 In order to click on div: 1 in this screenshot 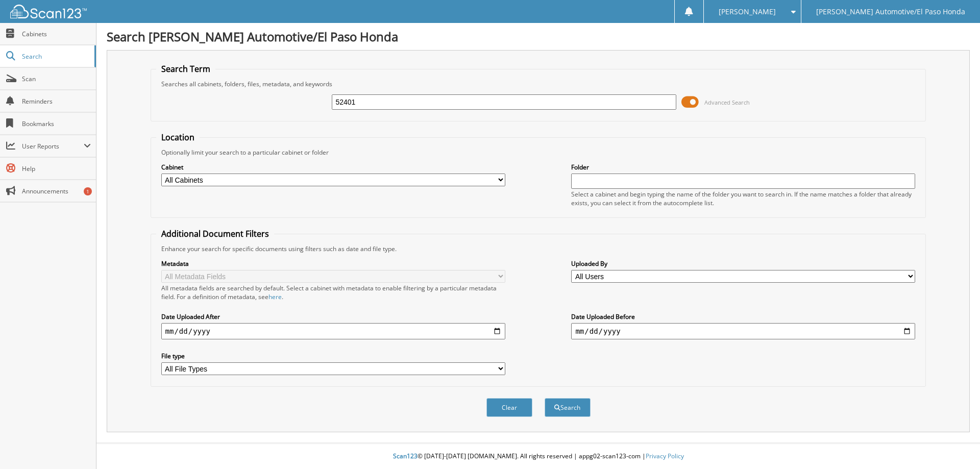, I will do `click(87, 191)`.